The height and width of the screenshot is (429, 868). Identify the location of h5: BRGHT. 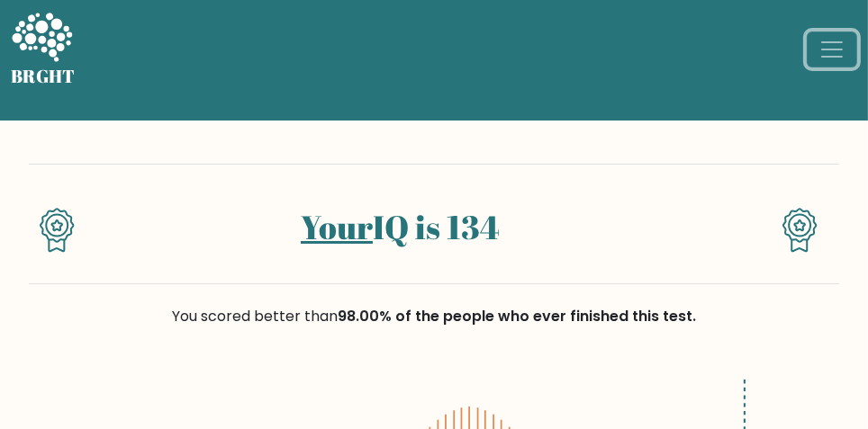
(43, 76).